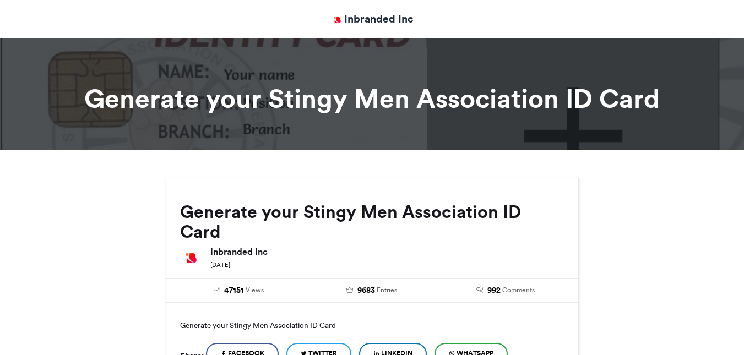  I want to click on h6: Inbranded Inc, so click(387, 252).